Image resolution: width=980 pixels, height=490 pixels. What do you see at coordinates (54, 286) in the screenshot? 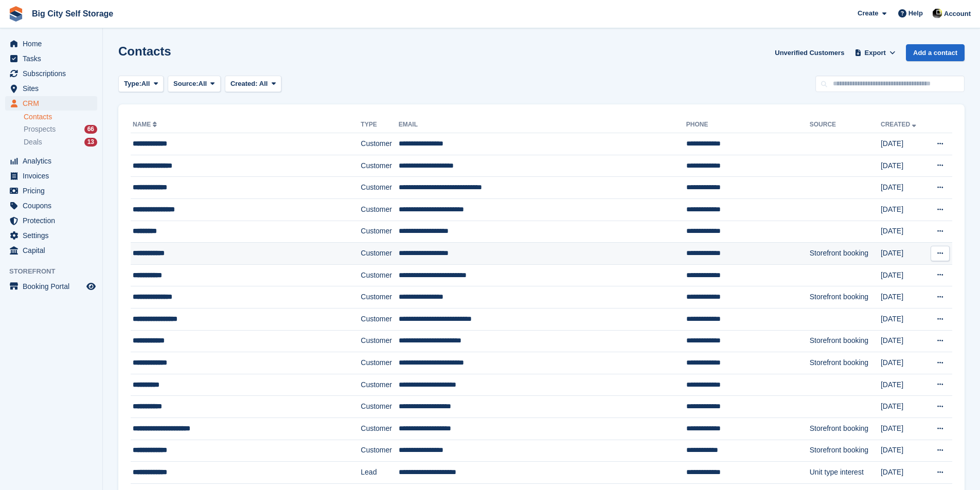
I see `span: Booking Portal` at bounding box center [54, 286].